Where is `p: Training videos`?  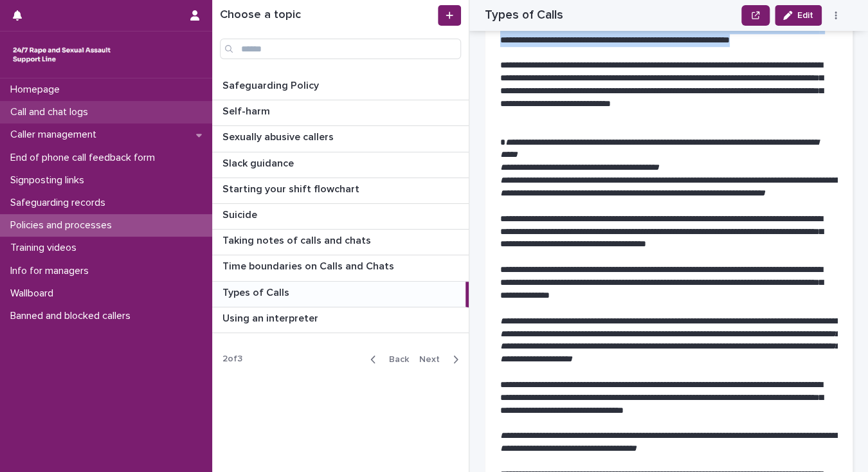 p: Training videos is located at coordinates (46, 247).